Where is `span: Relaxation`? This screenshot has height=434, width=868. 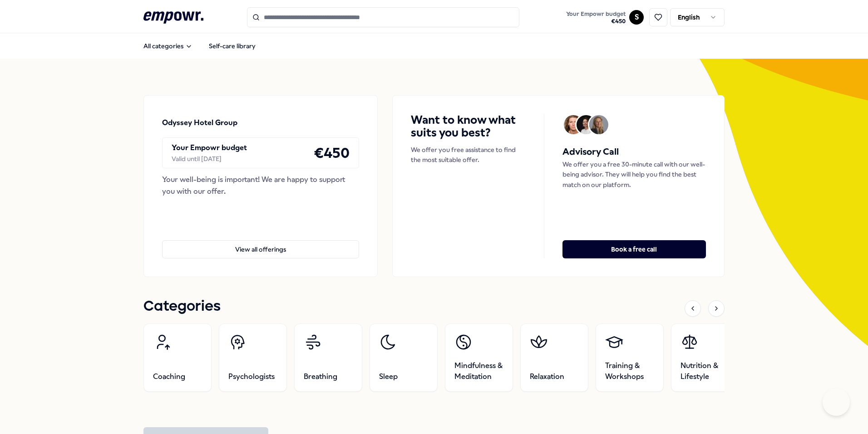
span: Relaxation is located at coordinates (547, 376).